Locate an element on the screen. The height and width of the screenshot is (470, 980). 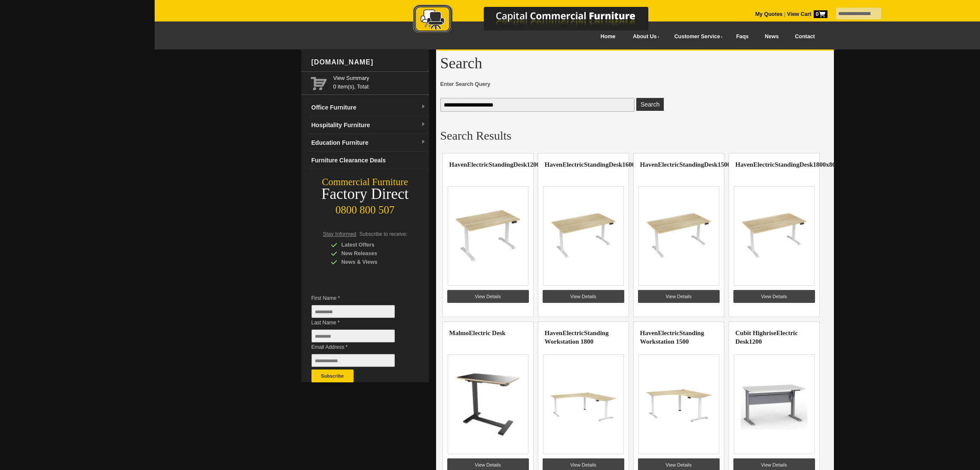
a: MalmoElectric Desk is located at coordinates (477, 333).